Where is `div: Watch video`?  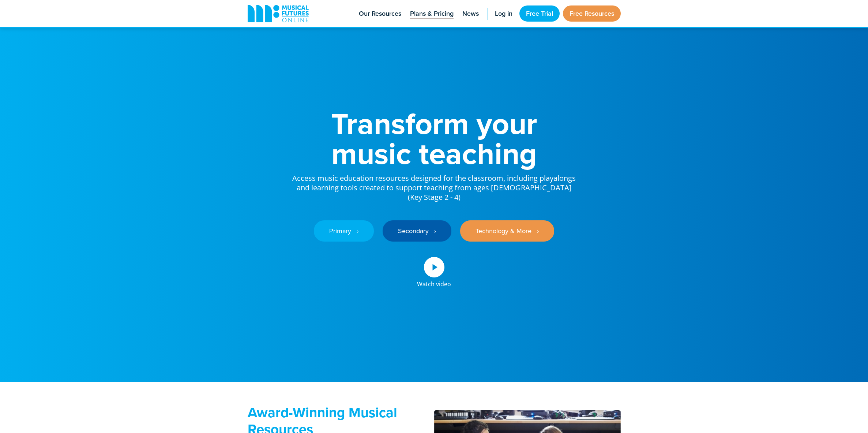 div: Watch video is located at coordinates (434, 282).